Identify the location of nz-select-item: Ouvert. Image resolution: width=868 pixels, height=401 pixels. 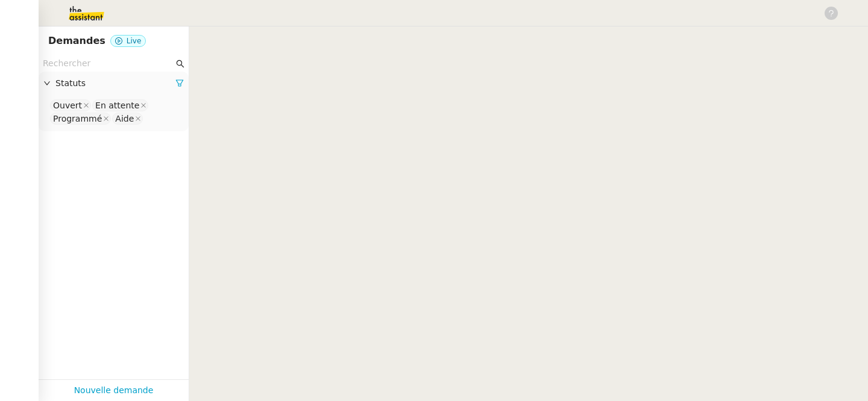
(70, 105).